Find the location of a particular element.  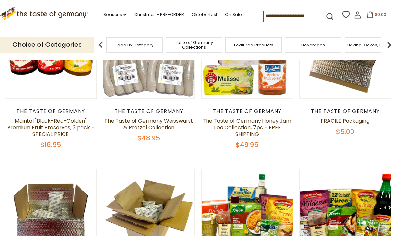

img: next arrow is located at coordinates (389, 45).